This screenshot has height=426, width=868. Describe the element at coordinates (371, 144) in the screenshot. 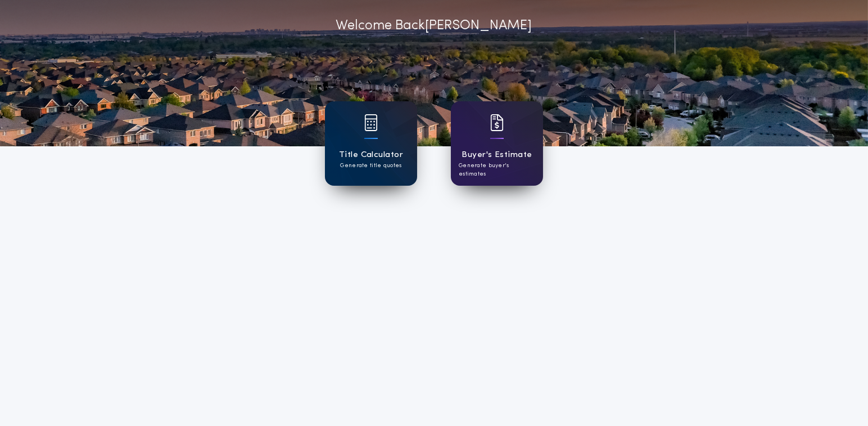

I see `a: card iconTitle CalculatorGenerate title quotes` at that location.